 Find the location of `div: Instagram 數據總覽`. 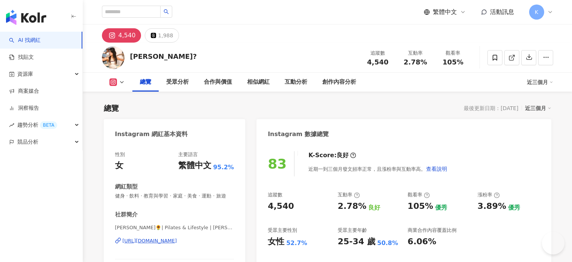

div: Instagram 數據總覽 is located at coordinates (298, 134).